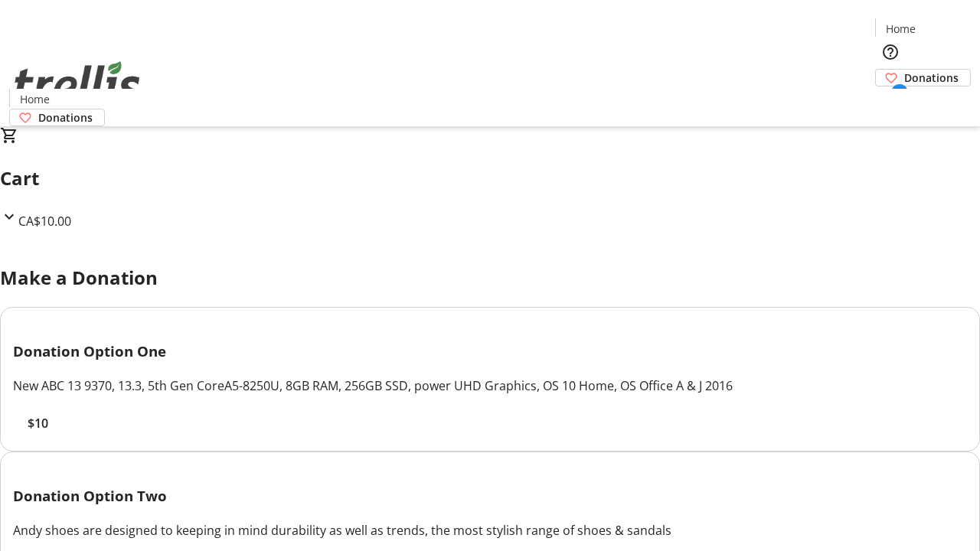  I want to click on img: Orient E2E Organization 3yzuyTgNMV's Logo, so click(78, 83).